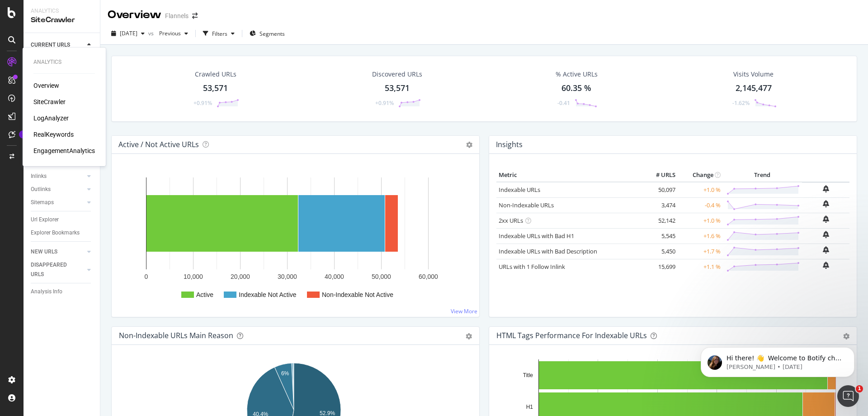 Image resolution: width=868 pixels, height=416 pixels. Describe the element at coordinates (267, 33) in the screenshot. I see `button: Segments` at that location.